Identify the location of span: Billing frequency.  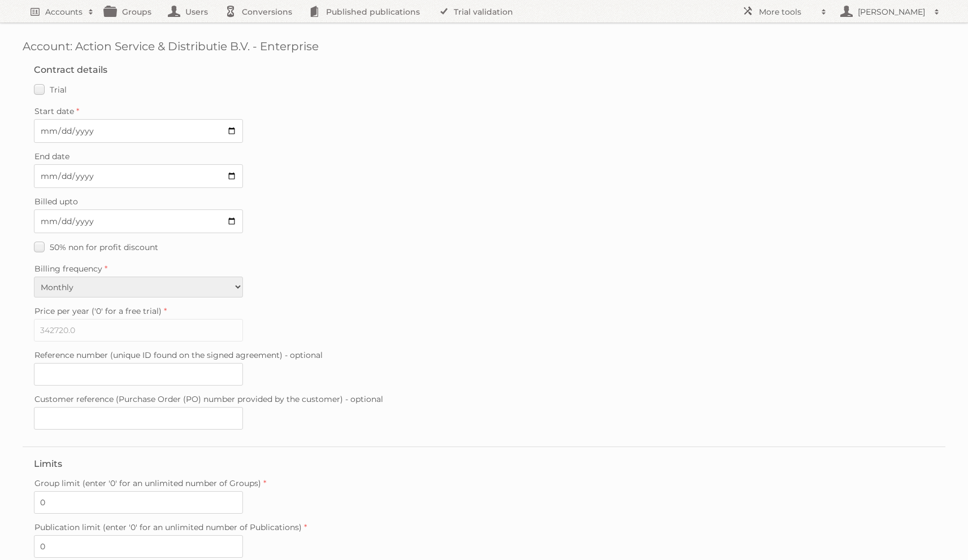
(69, 269).